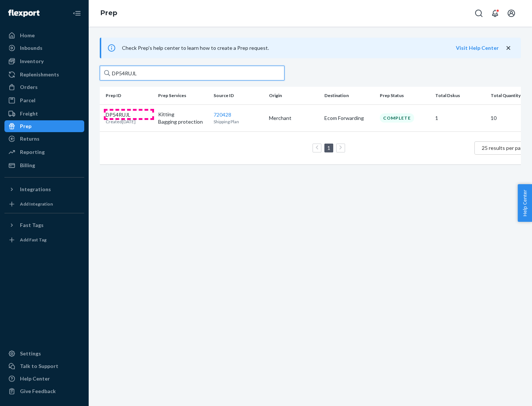  I want to click on th: Prep ID, so click(128, 96).